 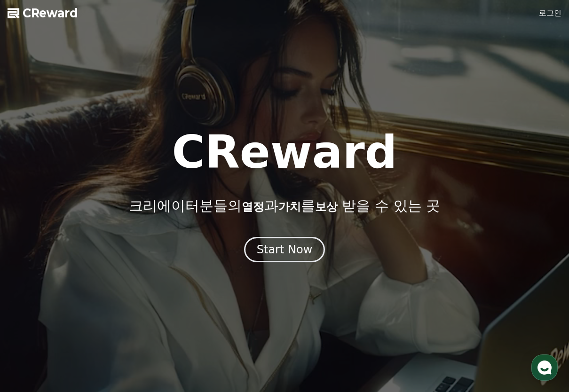 I want to click on a: Start Now, so click(x=284, y=251).